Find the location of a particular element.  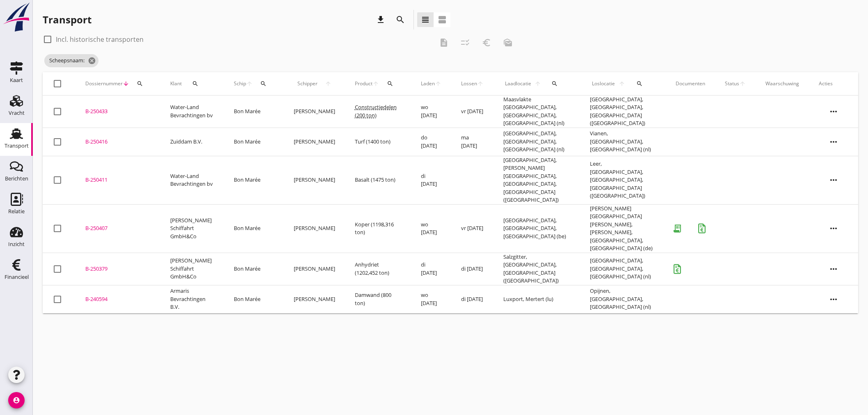

span: Schipper is located at coordinates (308, 84).